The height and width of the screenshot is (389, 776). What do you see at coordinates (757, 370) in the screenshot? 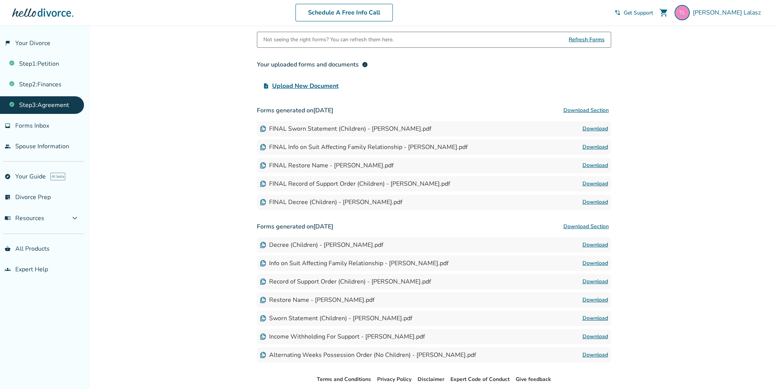
I see `div: Chat Widget` at bounding box center [757, 370].